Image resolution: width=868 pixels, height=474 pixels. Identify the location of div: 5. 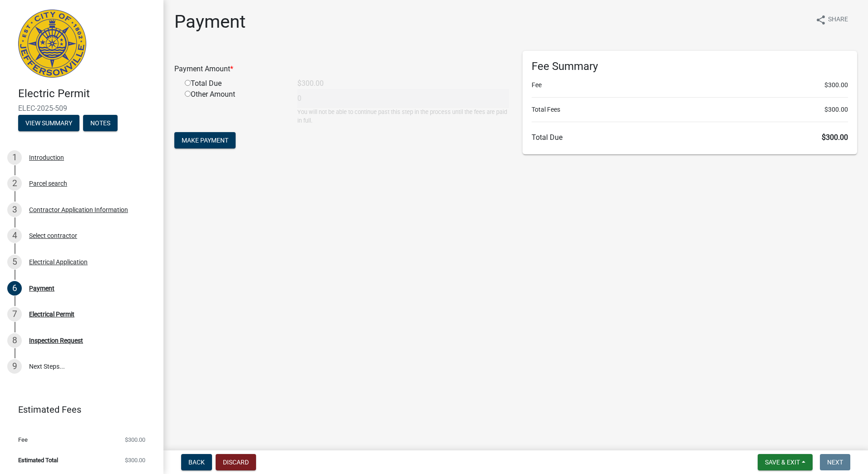
(15, 262).